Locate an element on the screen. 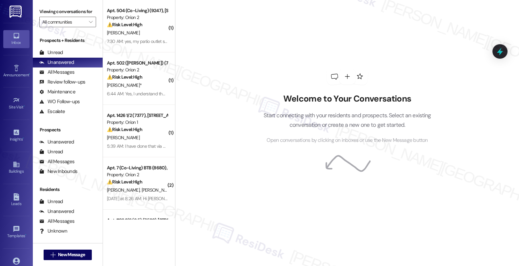 Image resolution: width=519 pixels, height=266 pixels. input: All communities is located at coordinates (64, 22).